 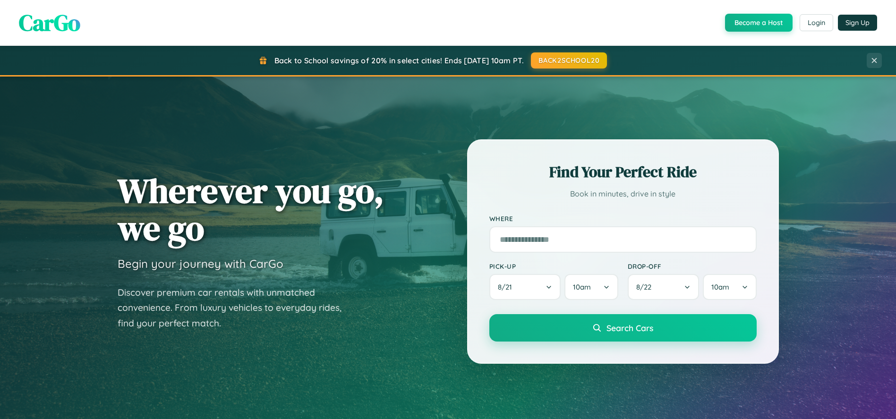 I want to click on button: BACK2SCHOOL20, so click(x=569, y=60).